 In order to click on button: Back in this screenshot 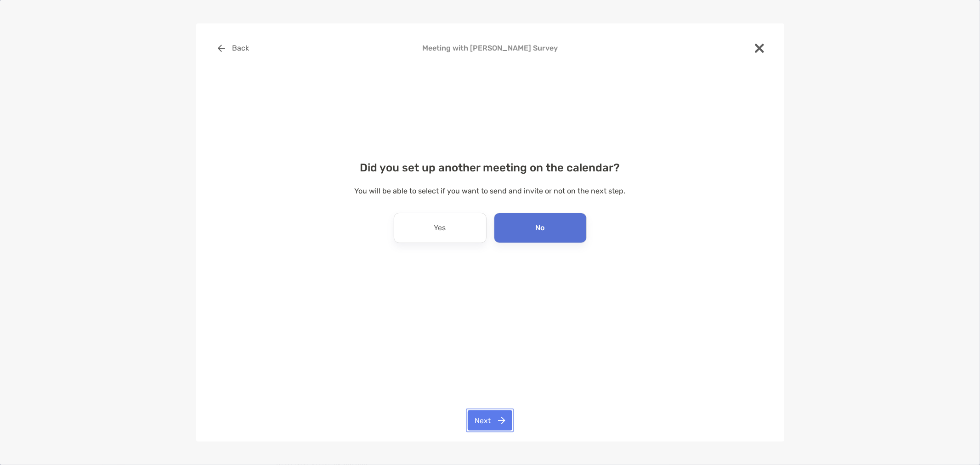, I will do `click(234, 48)`.